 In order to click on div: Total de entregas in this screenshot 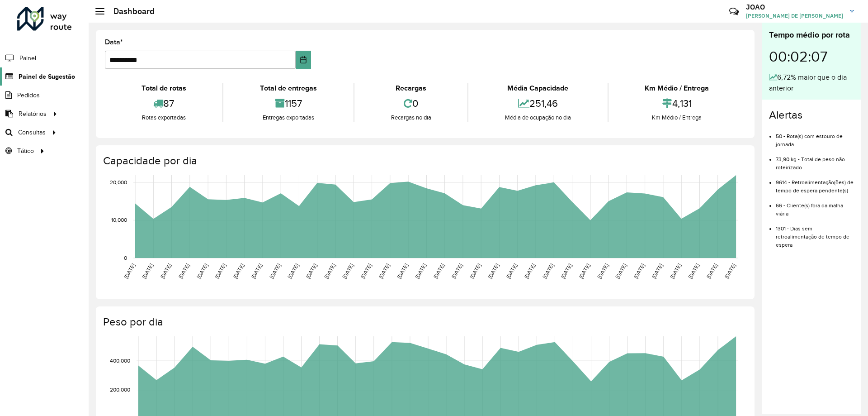, I will do `click(288, 88)`.